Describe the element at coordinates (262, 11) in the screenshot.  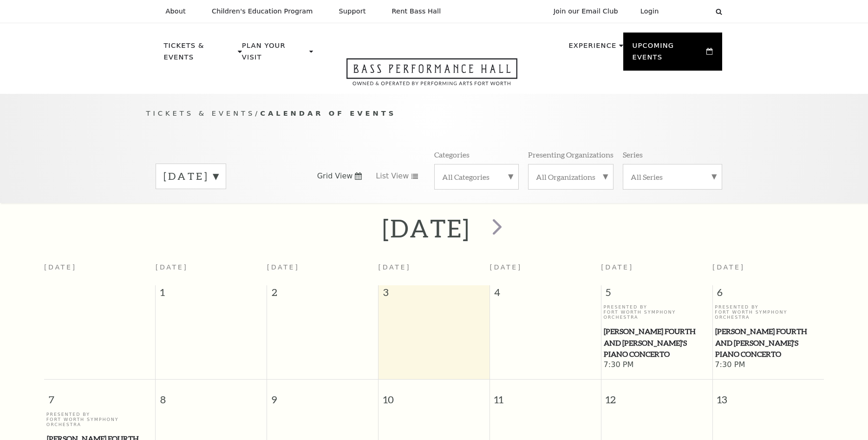
I see `p: Children's Education Program` at that location.